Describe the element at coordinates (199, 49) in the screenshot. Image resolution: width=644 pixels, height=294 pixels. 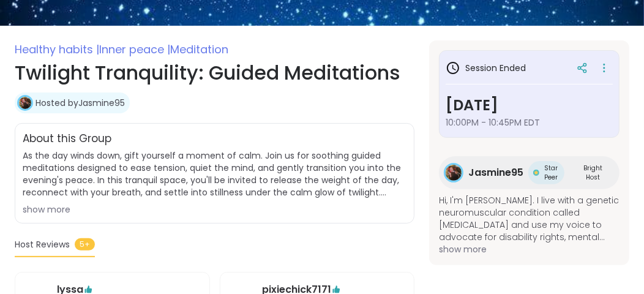
I see `span: Meditation` at that location.